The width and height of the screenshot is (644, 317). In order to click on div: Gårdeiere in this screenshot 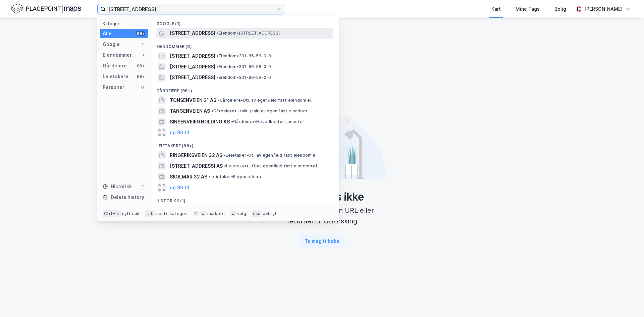, I will do `click(115, 66)`.